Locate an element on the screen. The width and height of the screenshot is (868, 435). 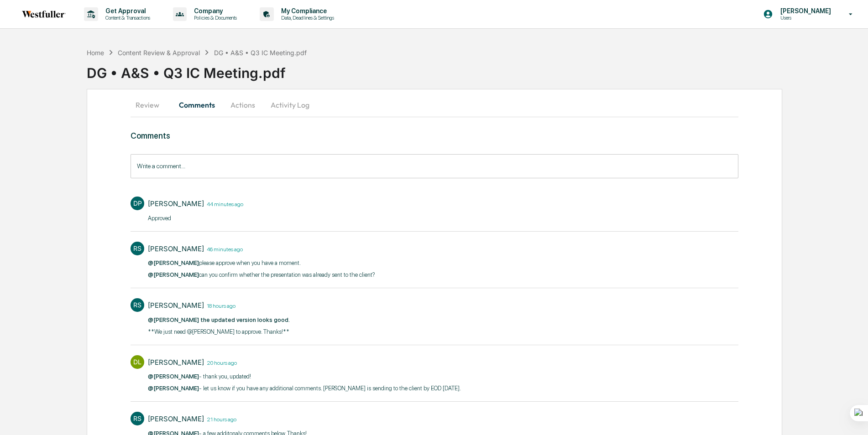
p: Policies & Documents is located at coordinates (214, 18).